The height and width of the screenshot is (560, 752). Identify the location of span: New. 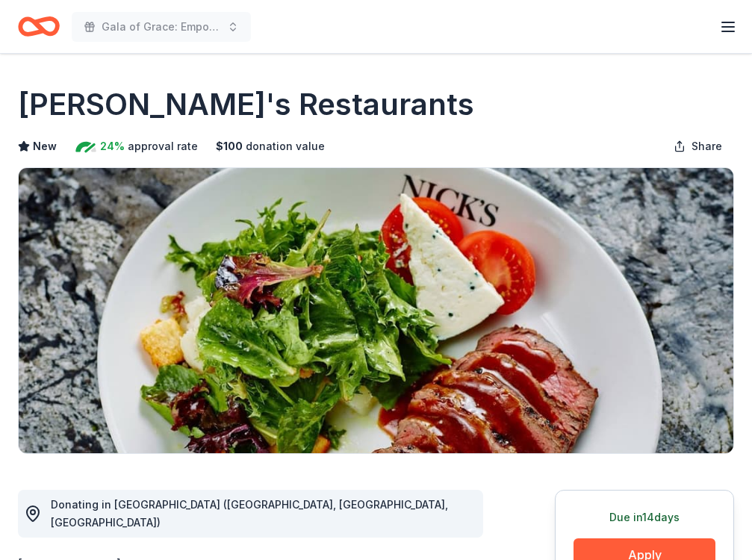
(45, 146).